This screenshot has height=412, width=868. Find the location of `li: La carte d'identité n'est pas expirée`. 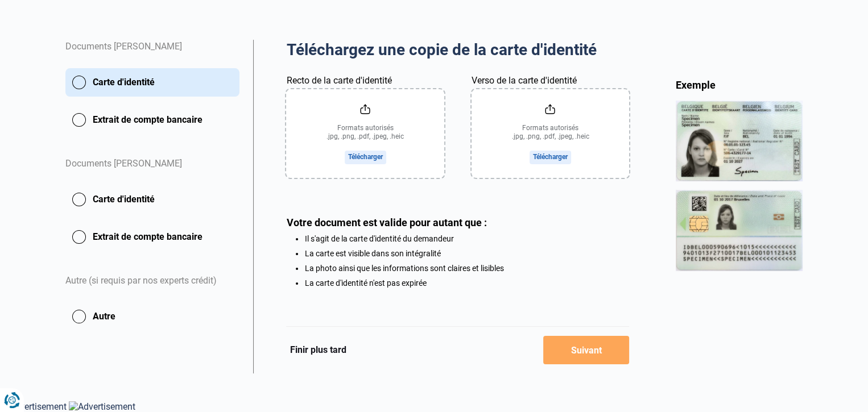

li: La carte d'identité n'est pas expirée is located at coordinates (467, 283).